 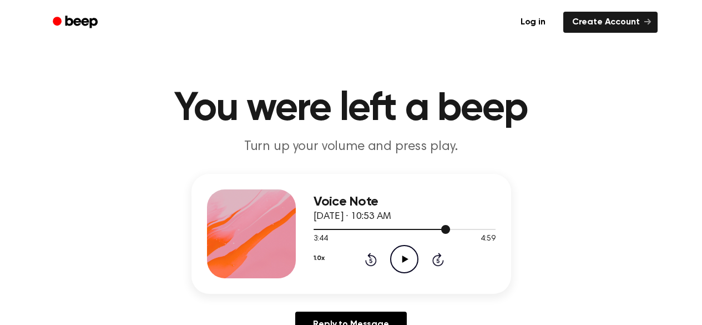 What do you see at coordinates (76, 22) in the screenshot?
I see `a: Beep` at bounding box center [76, 22].